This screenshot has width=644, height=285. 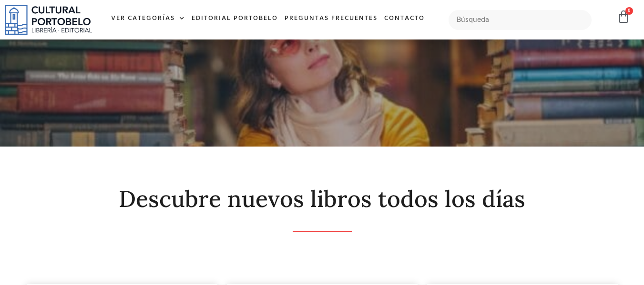 I want to click on a: Ver Categorías, so click(x=148, y=19).